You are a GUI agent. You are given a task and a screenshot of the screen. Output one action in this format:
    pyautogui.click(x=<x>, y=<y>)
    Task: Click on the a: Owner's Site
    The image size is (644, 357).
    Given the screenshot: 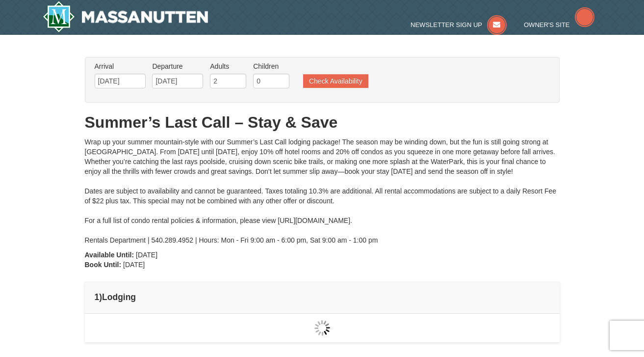 What is the action you would take?
    pyautogui.click(x=559, y=25)
    